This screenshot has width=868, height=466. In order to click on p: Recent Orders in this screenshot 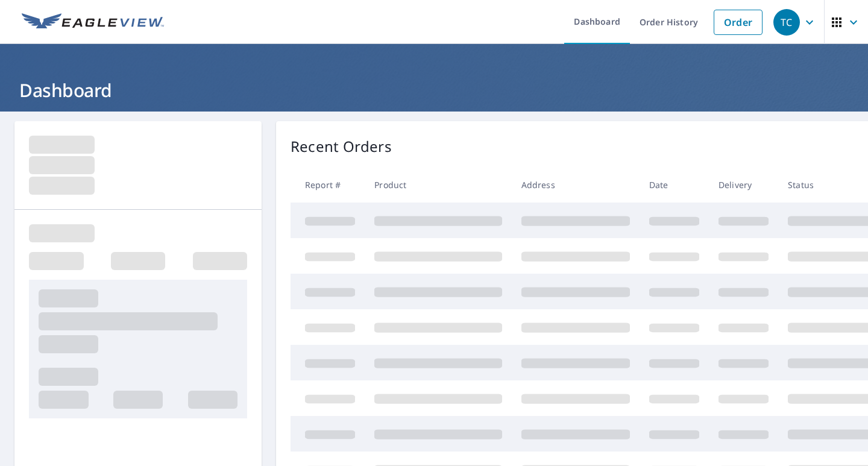, I will do `click(341, 146)`.